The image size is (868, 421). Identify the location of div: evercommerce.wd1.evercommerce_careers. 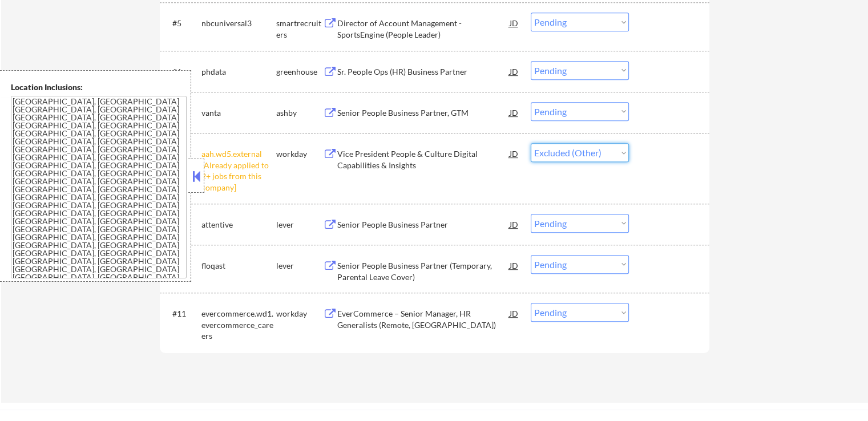
(238, 325).